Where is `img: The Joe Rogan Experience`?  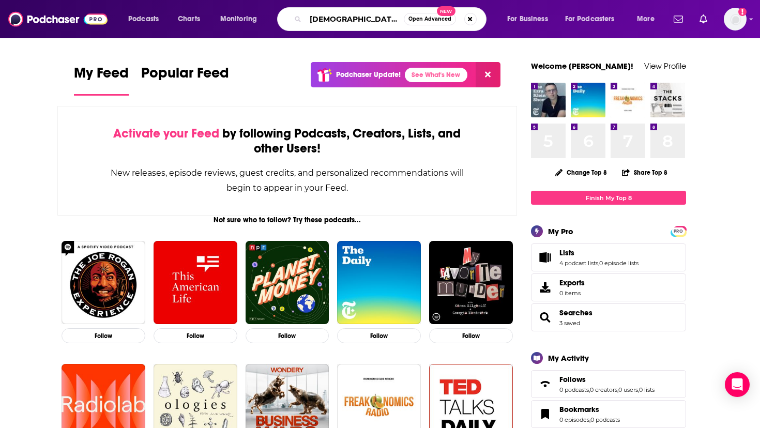
img: The Joe Rogan Experience is located at coordinates (103, 283).